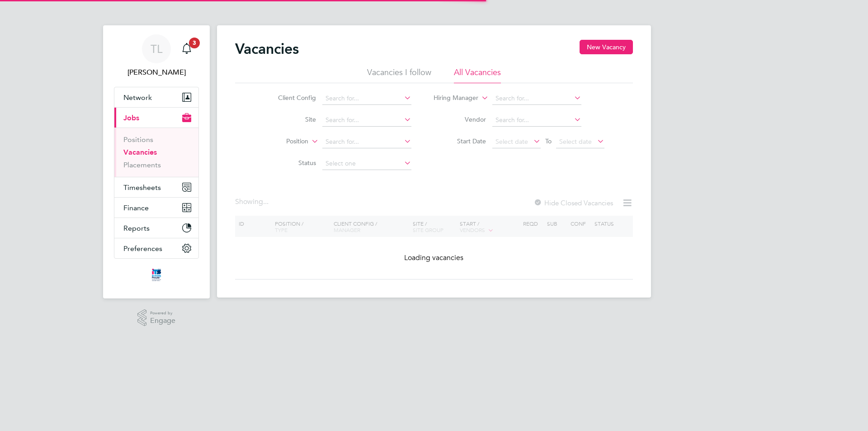 This screenshot has width=868, height=431. What do you see at coordinates (138, 97) in the screenshot?
I see `span: Network` at bounding box center [138, 97].